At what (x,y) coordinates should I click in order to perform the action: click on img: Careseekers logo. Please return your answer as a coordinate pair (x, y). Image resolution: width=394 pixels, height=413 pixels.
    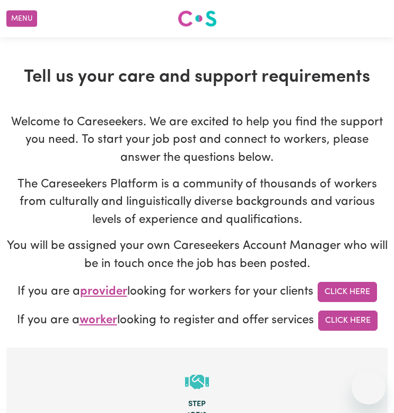
    Looking at the image, I should click on (197, 19).